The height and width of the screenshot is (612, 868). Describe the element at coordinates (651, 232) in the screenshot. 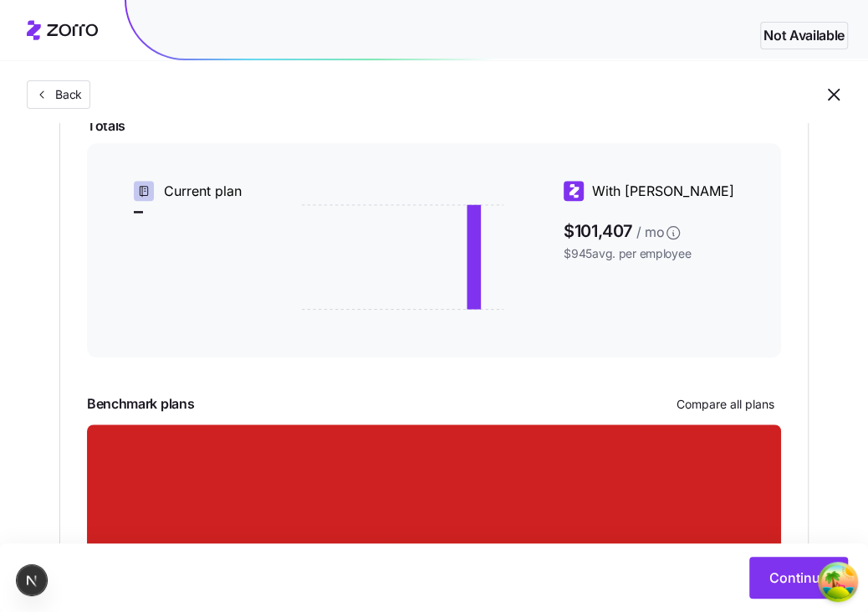

I see `span: / mo` at that location.